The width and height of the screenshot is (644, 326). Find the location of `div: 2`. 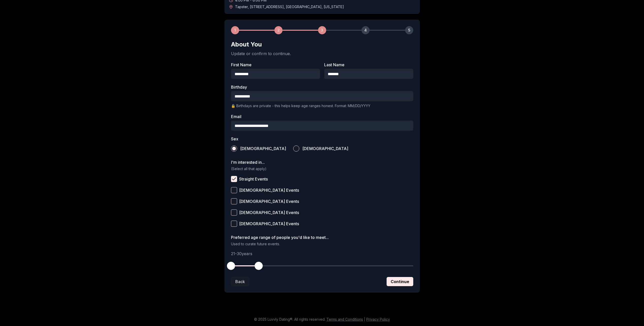

div: 2 is located at coordinates (278, 30).